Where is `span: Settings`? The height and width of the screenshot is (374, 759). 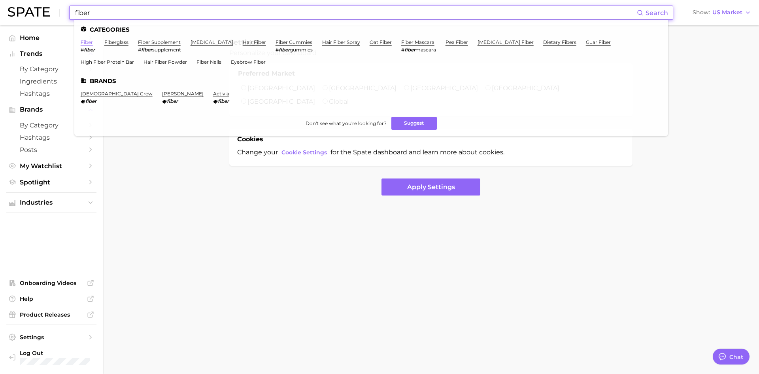
span: Settings is located at coordinates (51, 337).